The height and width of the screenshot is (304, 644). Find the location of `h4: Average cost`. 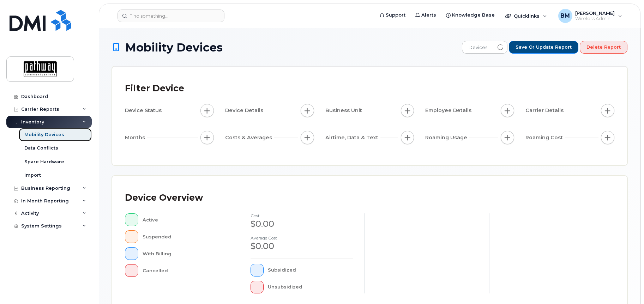

h4: Average cost is located at coordinates (302, 238).